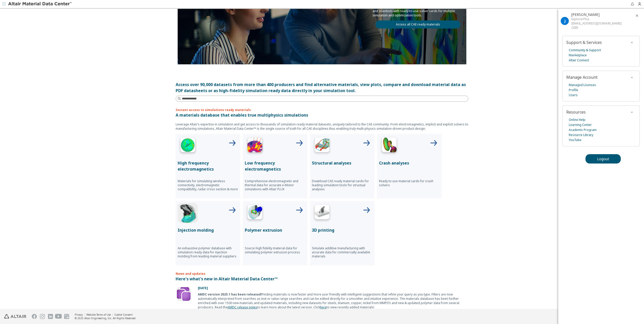  Describe the element at coordinates (585, 50) in the screenshot. I see `a: Community & Support` at that location.